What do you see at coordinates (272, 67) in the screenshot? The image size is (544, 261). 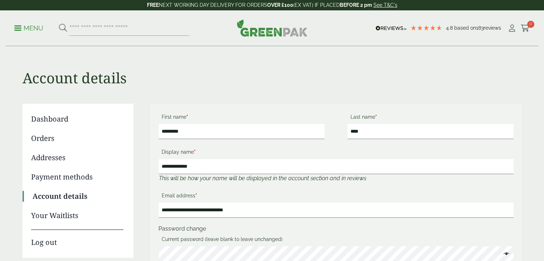 I see `h1: Account details` at bounding box center [272, 67].